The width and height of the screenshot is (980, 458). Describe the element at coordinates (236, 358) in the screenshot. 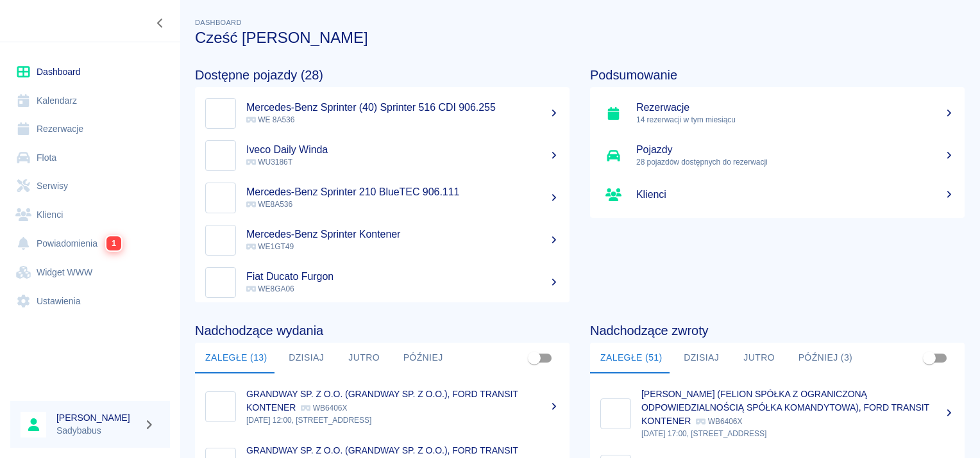

I see `button: Zaległe (13)` at that location.